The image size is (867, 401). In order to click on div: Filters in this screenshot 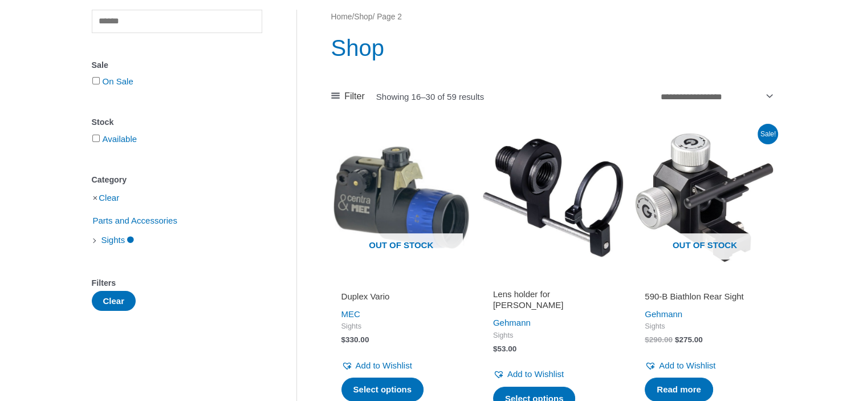, I will do `click(177, 283)`.